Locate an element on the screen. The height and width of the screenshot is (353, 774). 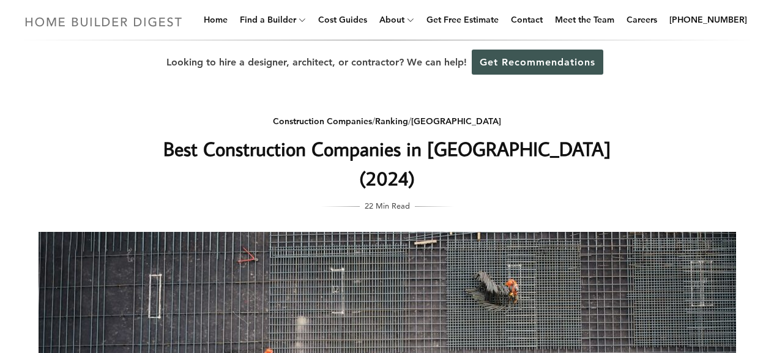
a: Get Recommendations is located at coordinates (537, 62).